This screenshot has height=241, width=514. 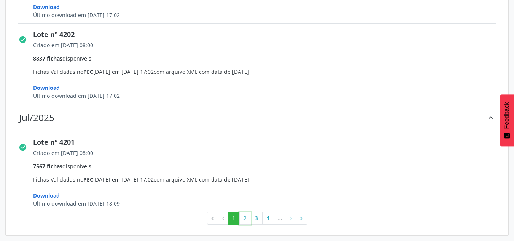 What do you see at coordinates (291, 218) in the screenshot?
I see `button: Go to next page` at bounding box center [291, 218].